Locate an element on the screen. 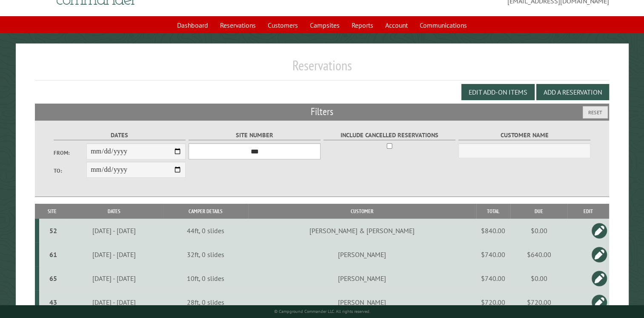  td: $840.00 is located at coordinates (493, 230).